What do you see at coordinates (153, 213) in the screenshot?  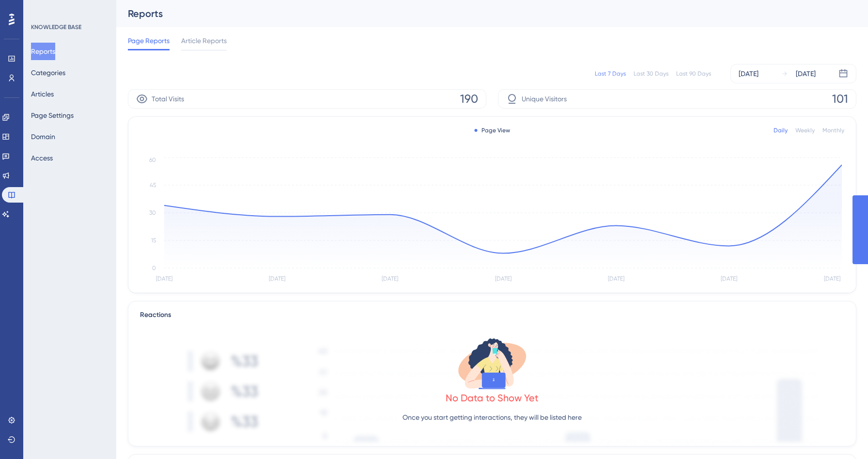 I see `tspan: 30` at bounding box center [153, 213].